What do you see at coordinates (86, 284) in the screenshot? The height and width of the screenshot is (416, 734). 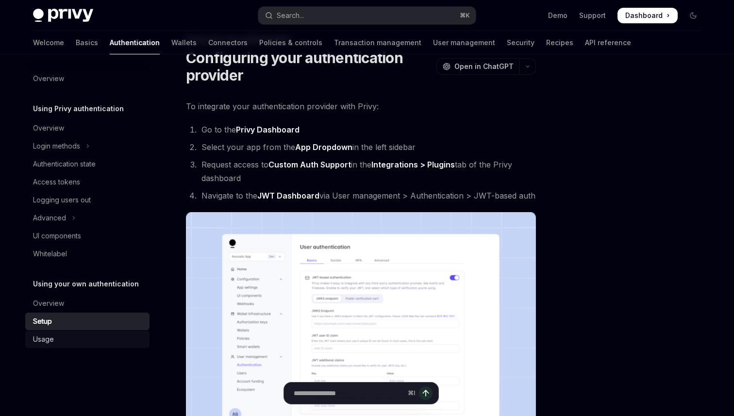 I see `h5: Using your own authentication` at bounding box center [86, 284].